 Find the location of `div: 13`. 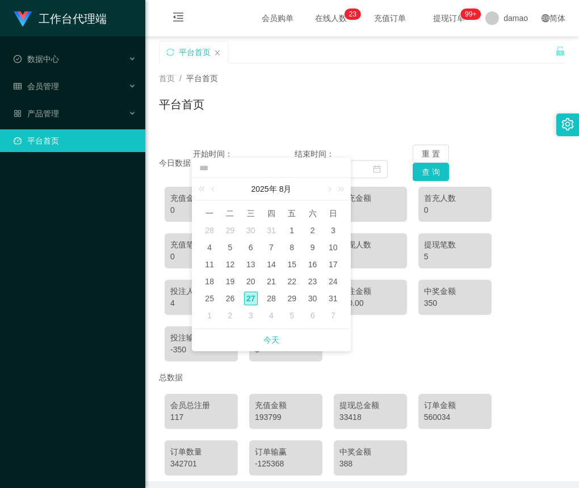

div: 13 is located at coordinates (251, 265).